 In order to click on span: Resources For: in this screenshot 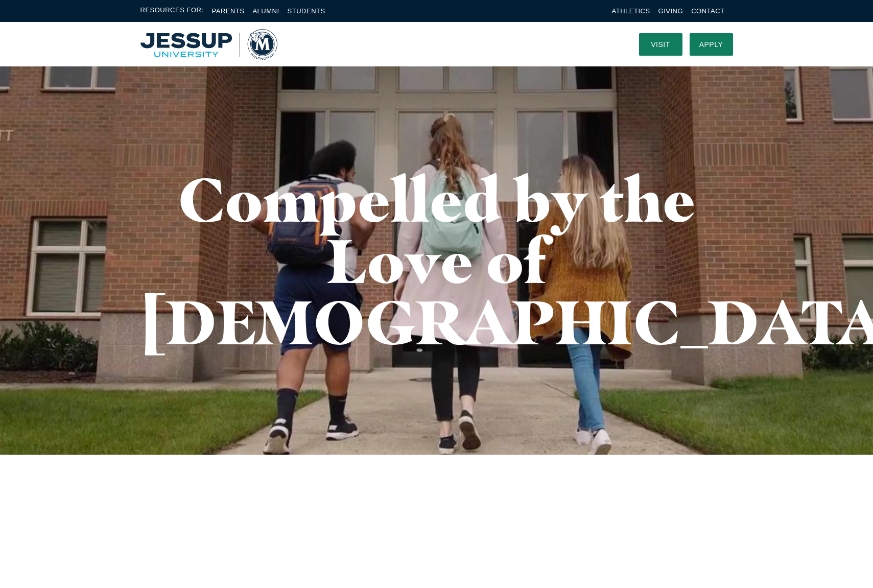, I will do `click(172, 11)`.